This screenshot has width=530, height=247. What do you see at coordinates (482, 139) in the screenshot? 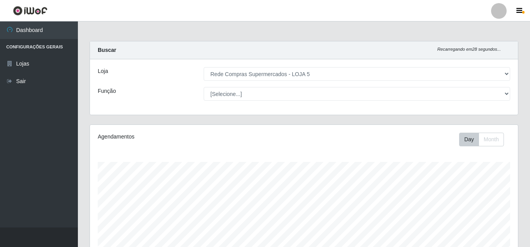
I see `div: First group` at bounding box center [482, 139].